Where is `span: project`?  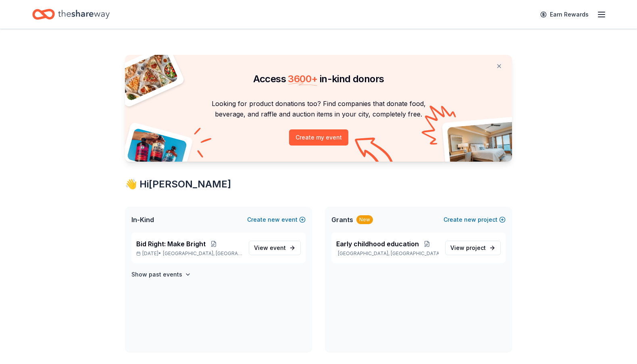
span: project is located at coordinates (476, 248).